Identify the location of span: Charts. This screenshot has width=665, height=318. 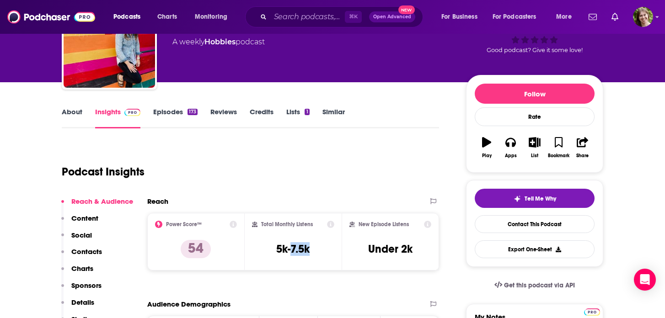
(167, 17).